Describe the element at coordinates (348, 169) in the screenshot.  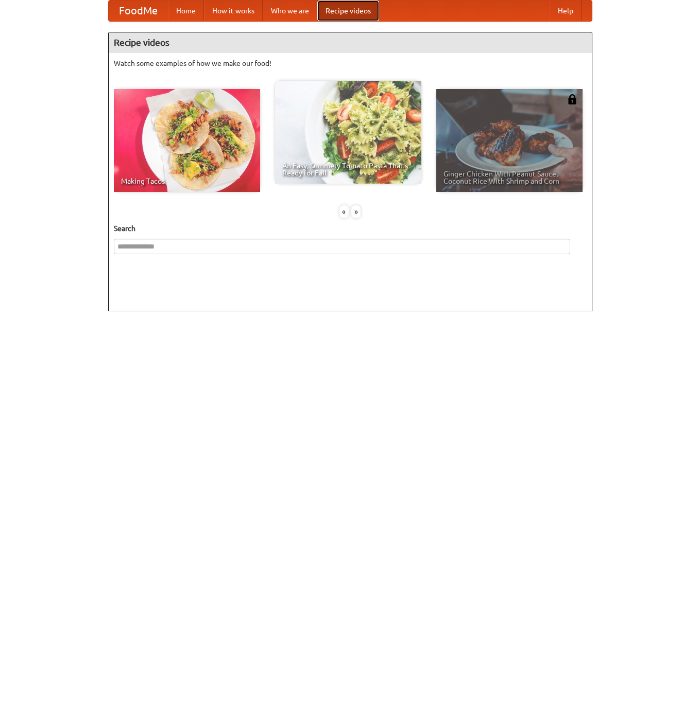
I see `span: An Easy, Summery Tomato Pasta That's Ready for Fall` at that location.